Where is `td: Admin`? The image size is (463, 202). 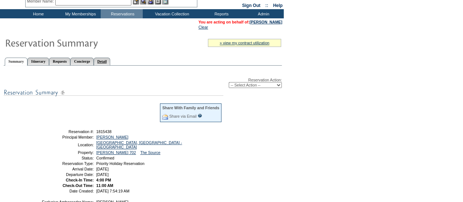 td: Admin is located at coordinates (262, 14).